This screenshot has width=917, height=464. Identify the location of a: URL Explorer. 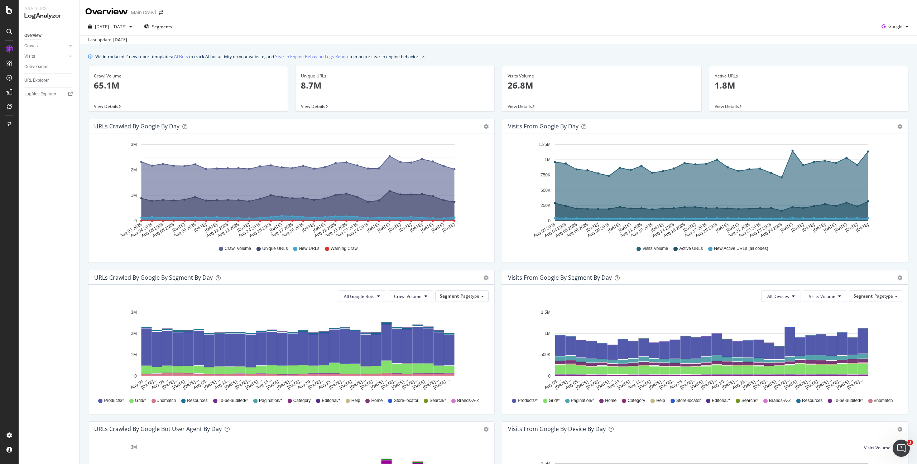
(49, 80).